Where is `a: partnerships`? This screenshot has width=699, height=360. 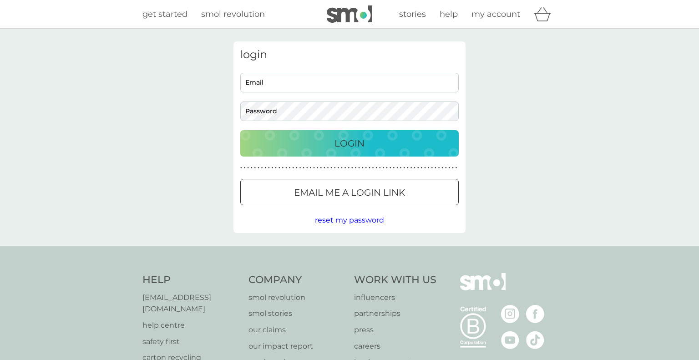
a: partnerships is located at coordinates (395, 313).